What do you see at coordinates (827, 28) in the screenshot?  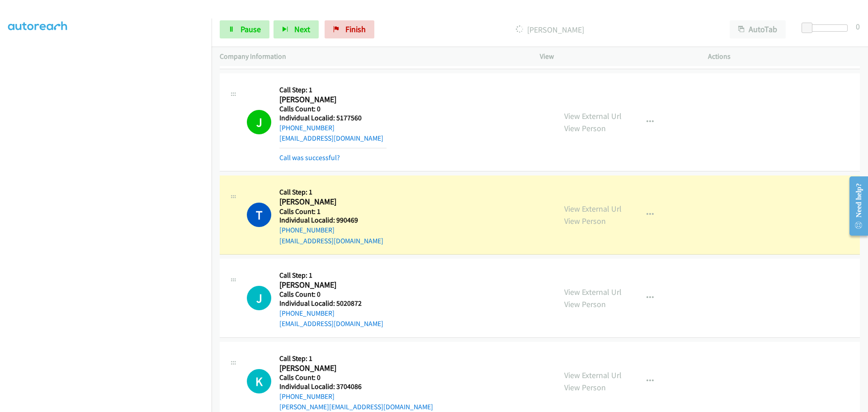 I see `div: Delay between calls (in seconds)` at bounding box center [827, 28].